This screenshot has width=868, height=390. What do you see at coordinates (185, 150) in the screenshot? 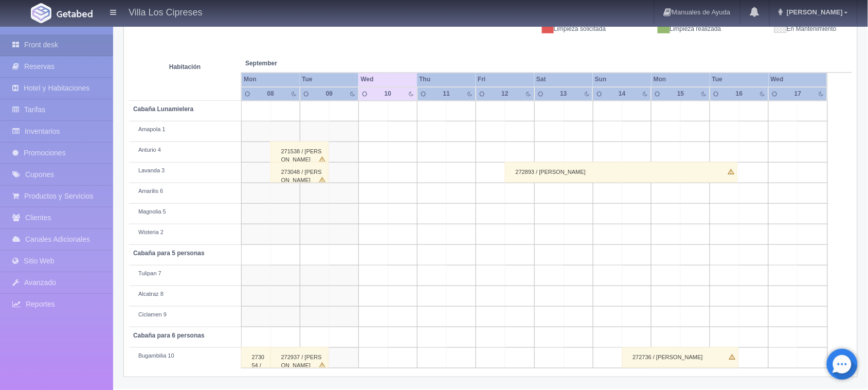
I see `div: Anturio 4` at bounding box center [185, 150].